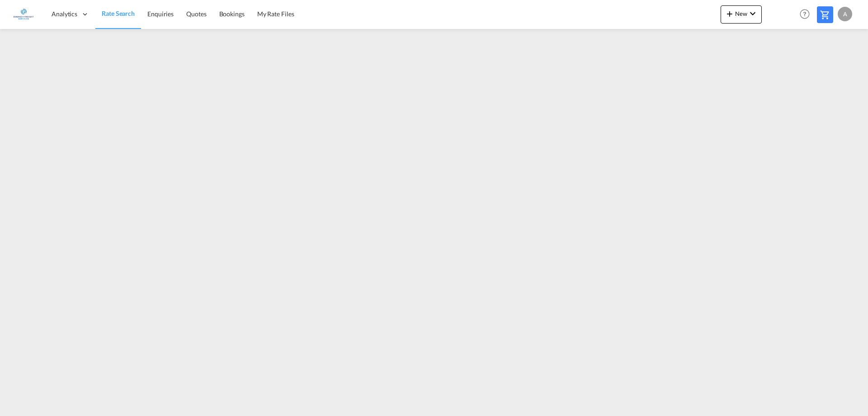 Image resolution: width=868 pixels, height=416 pixels. Describe the element at coordinates (805, 14) in the screenshot. I see `span: Help` at that location.